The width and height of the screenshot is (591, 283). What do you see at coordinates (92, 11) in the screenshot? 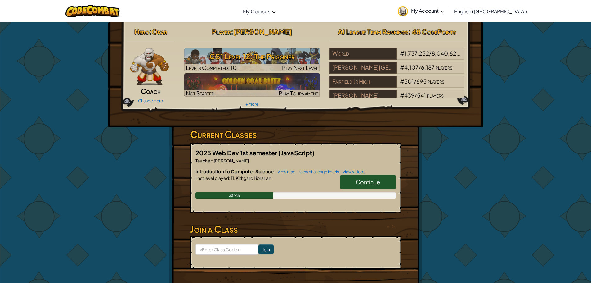
I see `img: CodeCombat logo` at bounding box center [92, 11].